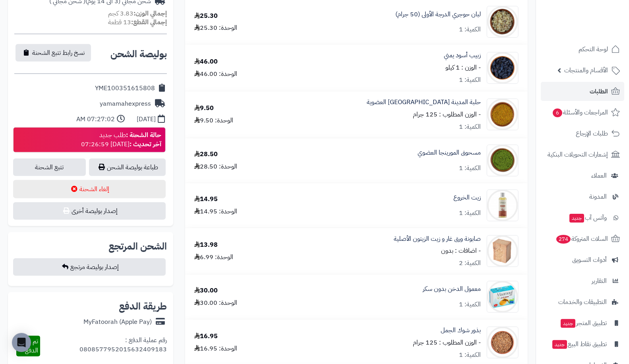 Image resolution: width=629 pixels, height=364 pixels. Describe the element at coordinates (125, 88) in the screenshot. I see `div: YME100351615808` at that location.